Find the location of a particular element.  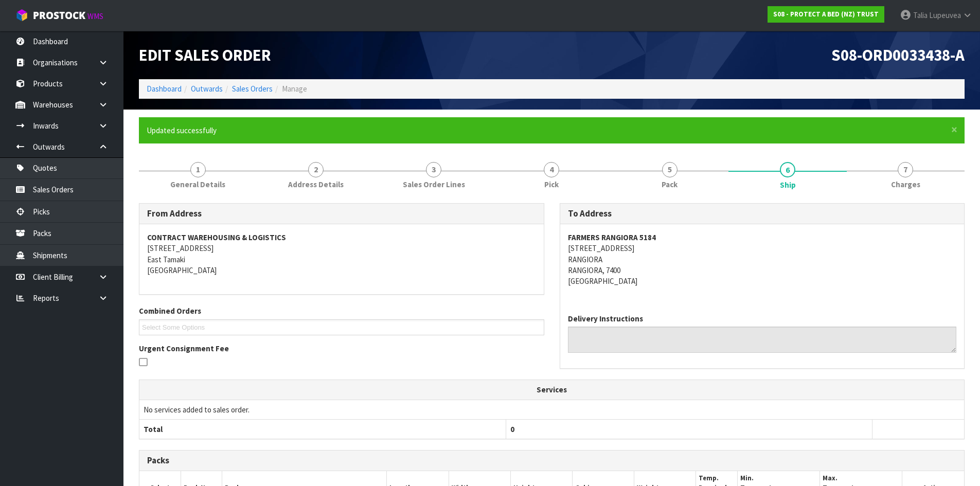

span: S08-ORD0033438-A is located at coordinates (897, 56).